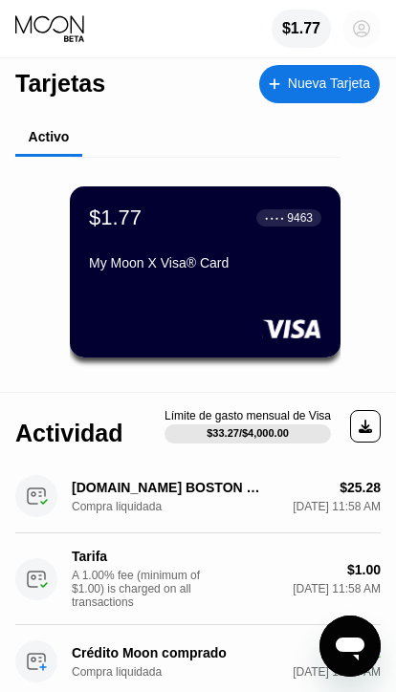  I want to click on div: $1.00, so click(363, 570).